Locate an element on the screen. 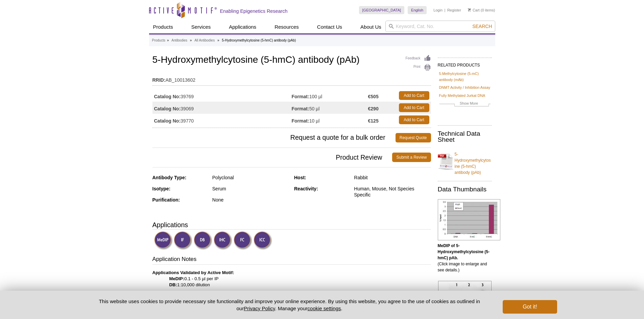  p: This website uses cookies to provide necessary site functionality and improve your online experie... is located at coordinates (289, 305).